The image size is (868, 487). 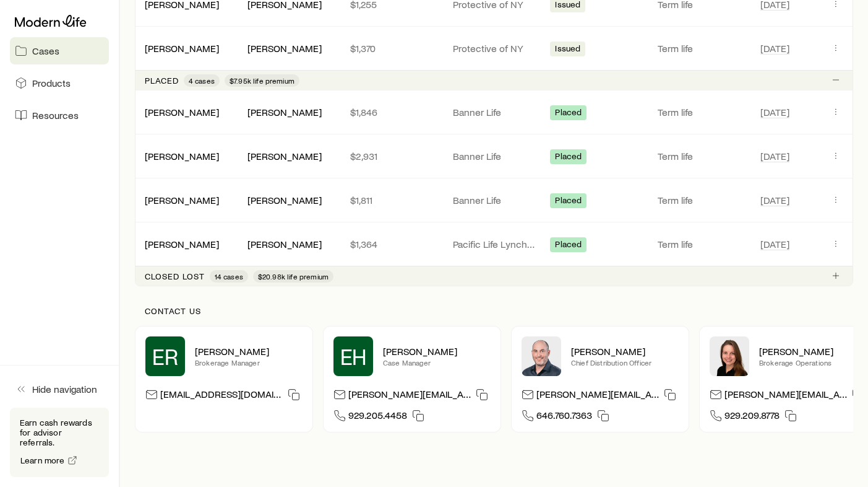 I want to click on a: Cases, so click(x=59, y=51).